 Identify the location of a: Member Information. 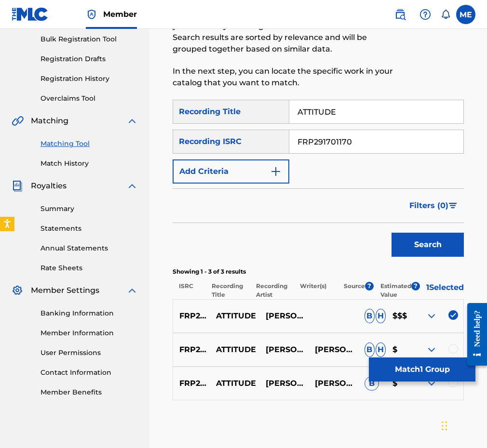
(89, 333).